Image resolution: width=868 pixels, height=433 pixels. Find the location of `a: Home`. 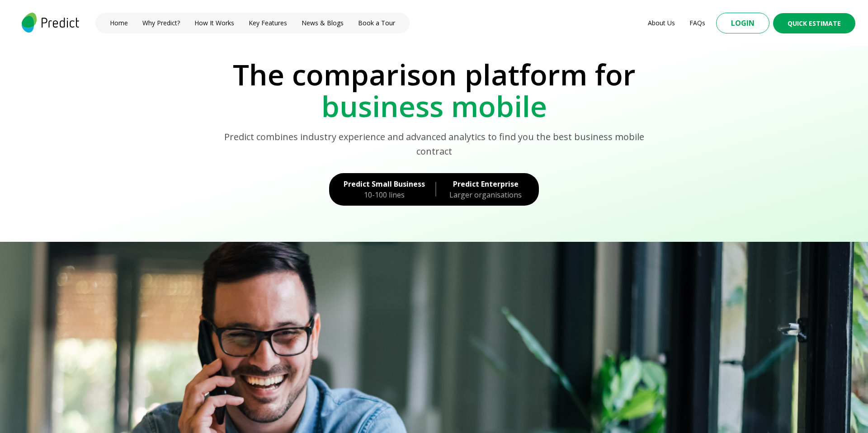

a: Home is located at coordinates (119, 23).